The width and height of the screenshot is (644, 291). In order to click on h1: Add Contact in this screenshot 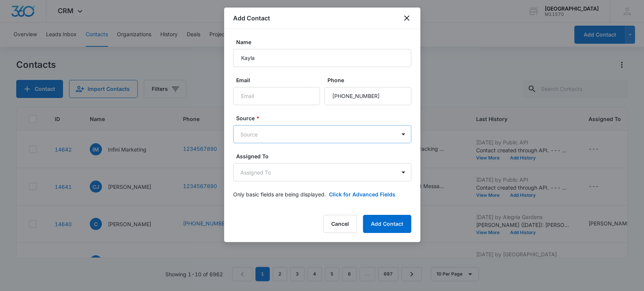, I will do `click(252, 18)`.